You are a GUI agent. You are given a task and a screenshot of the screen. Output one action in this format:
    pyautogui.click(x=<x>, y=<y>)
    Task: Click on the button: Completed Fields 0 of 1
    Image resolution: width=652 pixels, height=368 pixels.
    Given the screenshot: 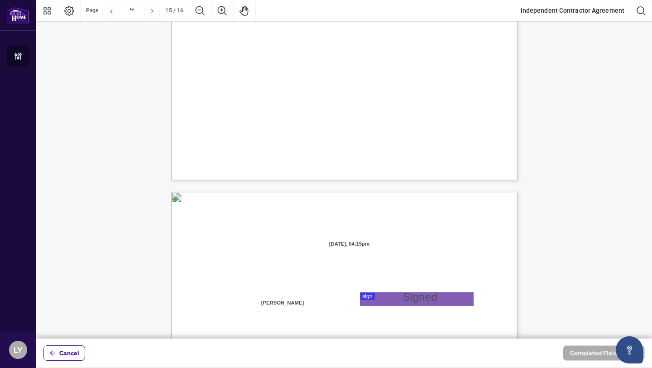 What is the action you would take?
    pyautogui.click(x=603, y=353)
    